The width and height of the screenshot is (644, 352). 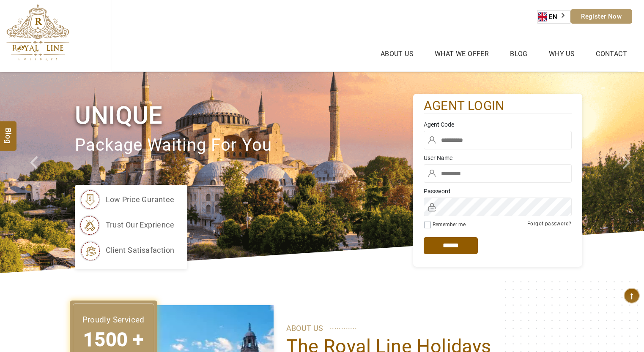 What do you see at coordinates (126, 200) in the screenshot?
I see `li: low price gurantee` at bounding box center [126, 200].